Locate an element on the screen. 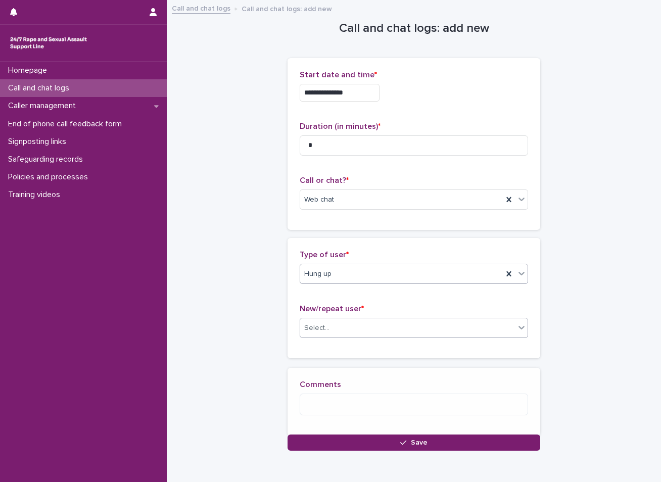 The image size is (661, 482). p: Homepage is located at coordinates (29, 70).